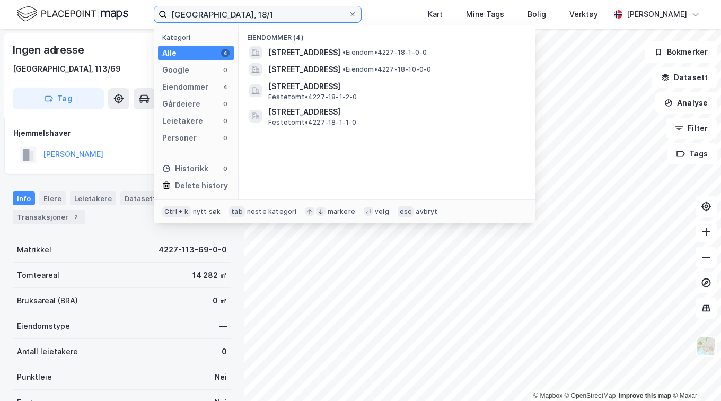  I want to click on div: Ctrl + k, so click(177, 212).